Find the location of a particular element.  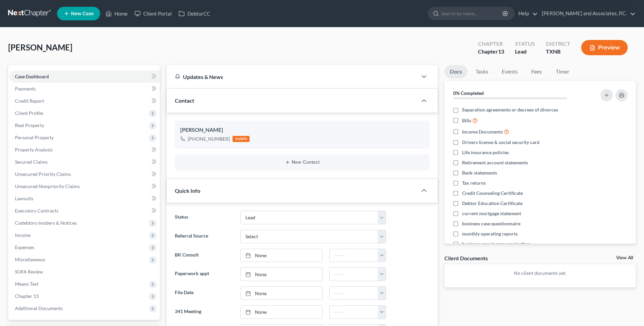

span: Unsecured Priority Claims is located at coordinates (43, 174).